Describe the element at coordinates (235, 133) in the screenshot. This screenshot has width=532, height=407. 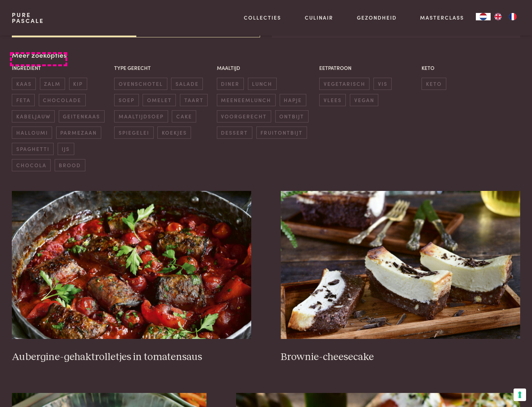
I see `span: dessert` at that location.